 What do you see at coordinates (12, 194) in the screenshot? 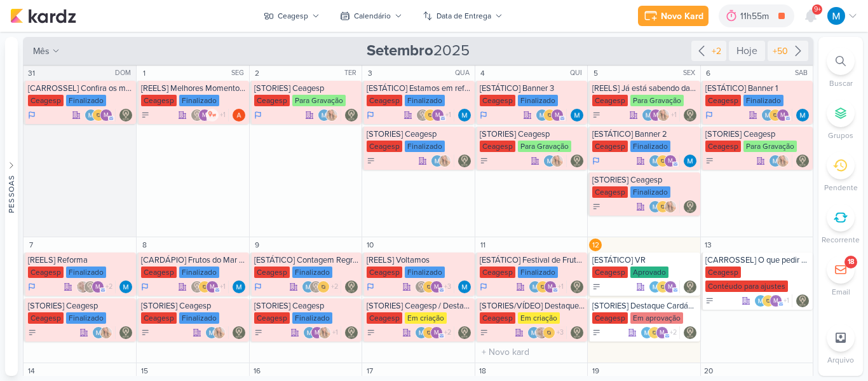
I see `div: Pessoas` at bounding box center [12, 194].